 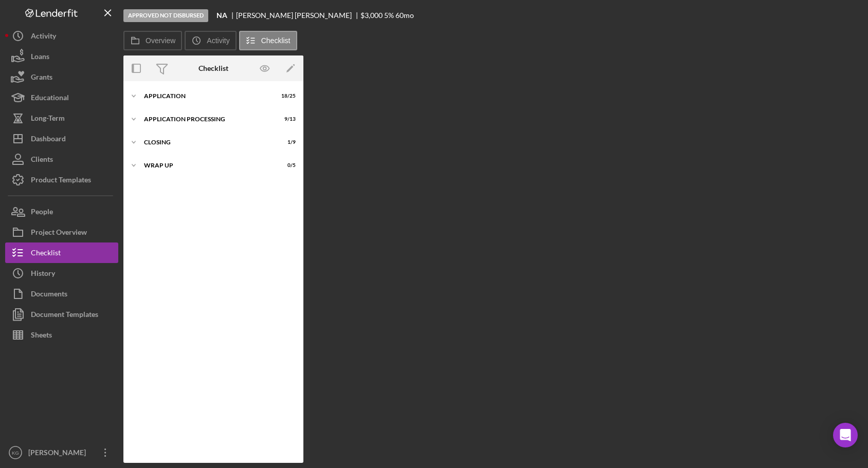 What do you see at coordinates (207, 165) in the screenshot?
I see `div: Wrap up` at bounding box center [207, 165].